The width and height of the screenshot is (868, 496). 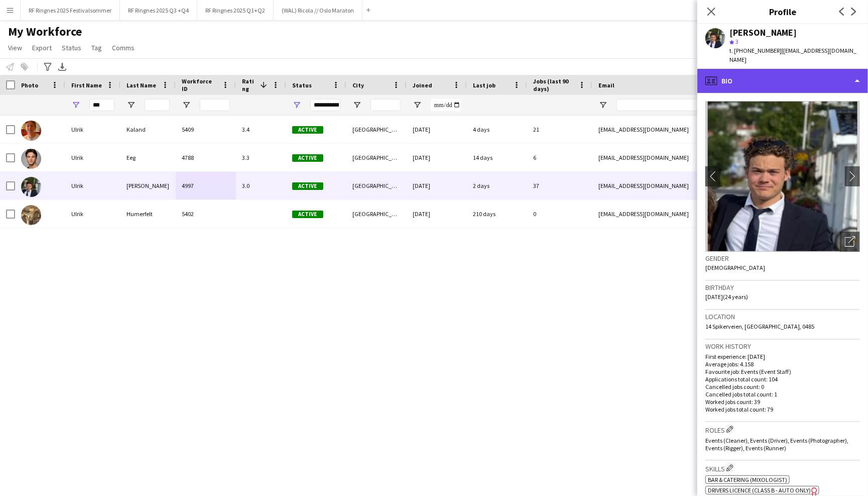 What do you see at coordinates (782, 81) in the screenshot?
I see `div: Bio` at bounding box center [782, 81].